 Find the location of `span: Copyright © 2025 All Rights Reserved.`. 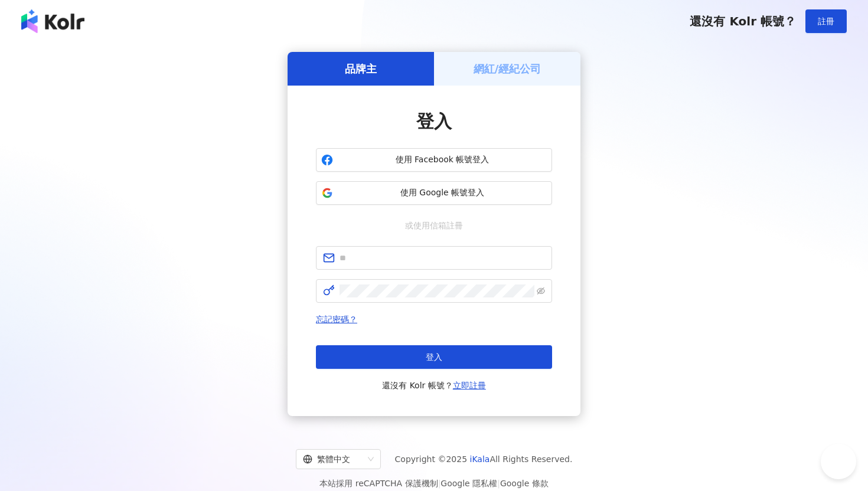

span: Copyright © 2025 All Rights Reserved. is located at coordinates (484, 459).